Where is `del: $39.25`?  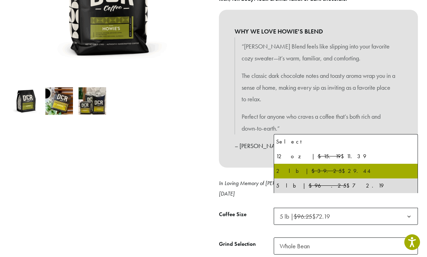 del: $39.25 is located at coordinates (327, 171).